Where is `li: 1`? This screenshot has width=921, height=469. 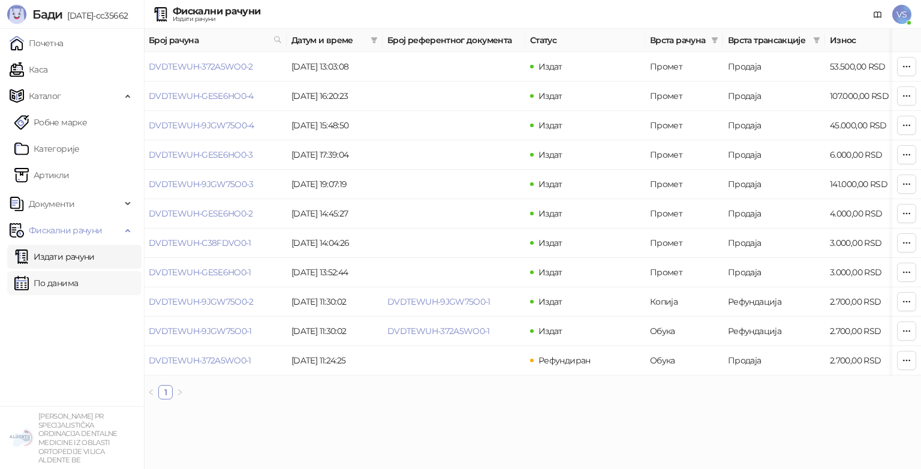 li: 1 is located at coordinates (166, 392).